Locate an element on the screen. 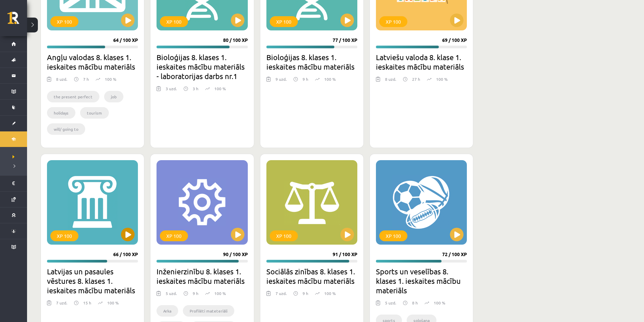 The width and height of the screenshot is (644, 322). li: holidays is located at coordinates (61, 113).